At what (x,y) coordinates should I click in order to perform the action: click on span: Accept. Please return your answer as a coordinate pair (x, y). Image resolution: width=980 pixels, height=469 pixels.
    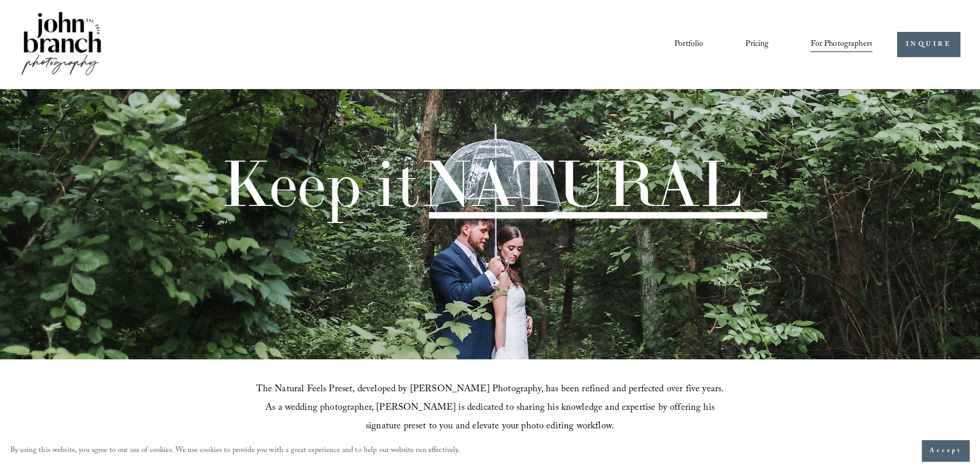
    Looking at the image, I should click on (946, 451).